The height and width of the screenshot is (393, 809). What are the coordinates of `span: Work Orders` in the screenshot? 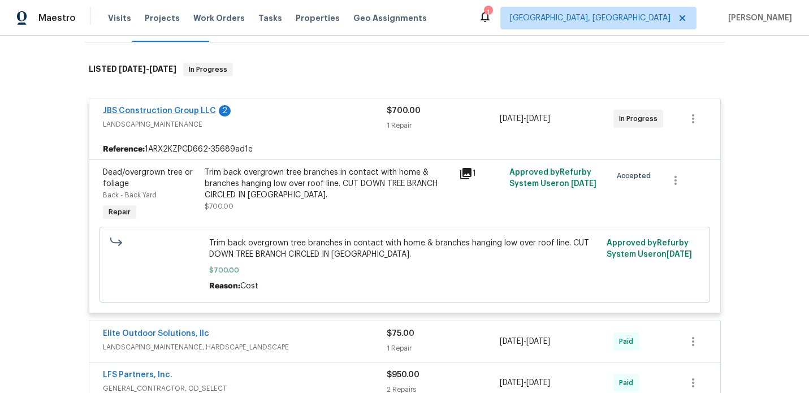 It's located at (219, 18).